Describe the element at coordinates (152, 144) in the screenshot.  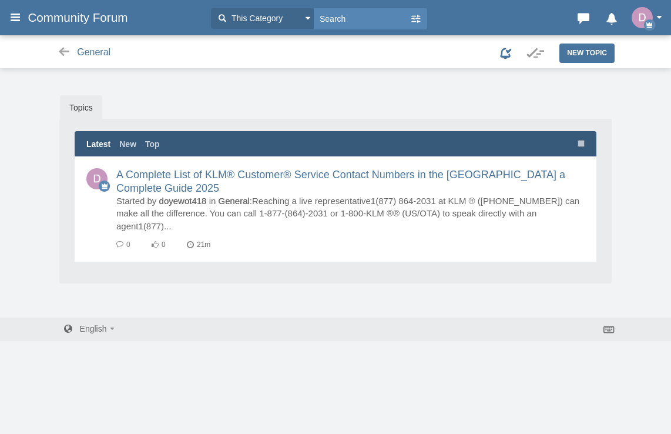
I see `a: Top` at that location.